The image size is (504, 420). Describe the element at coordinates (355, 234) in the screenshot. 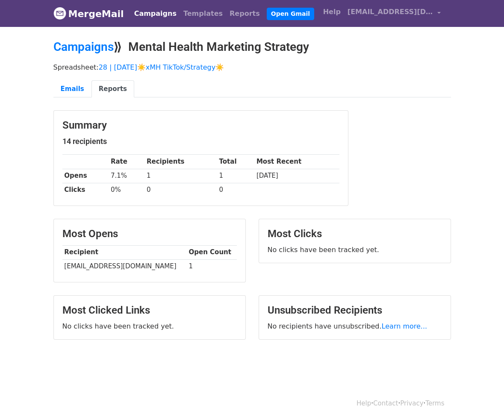

I see `h3: Most Clicks` at that location.